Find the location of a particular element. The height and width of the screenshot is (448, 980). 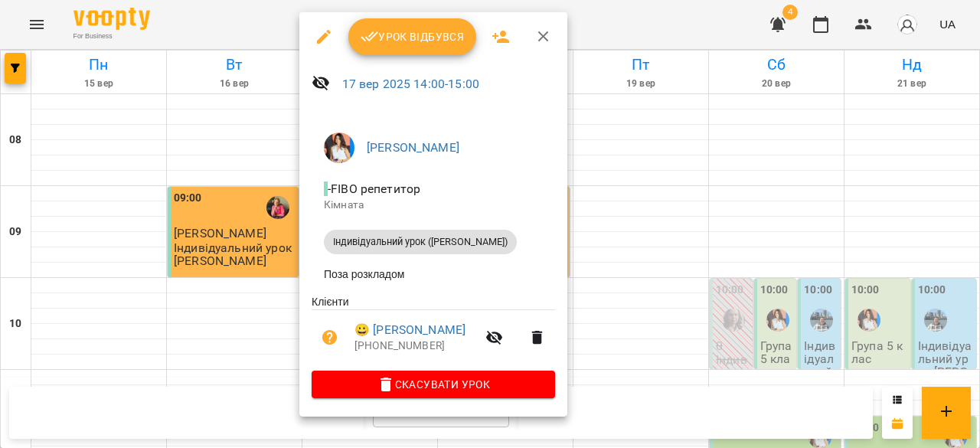

img: 127a7c24bdee6e6e82ce5a7f3fddabc0.jpg is located at coordinates (339, 148).